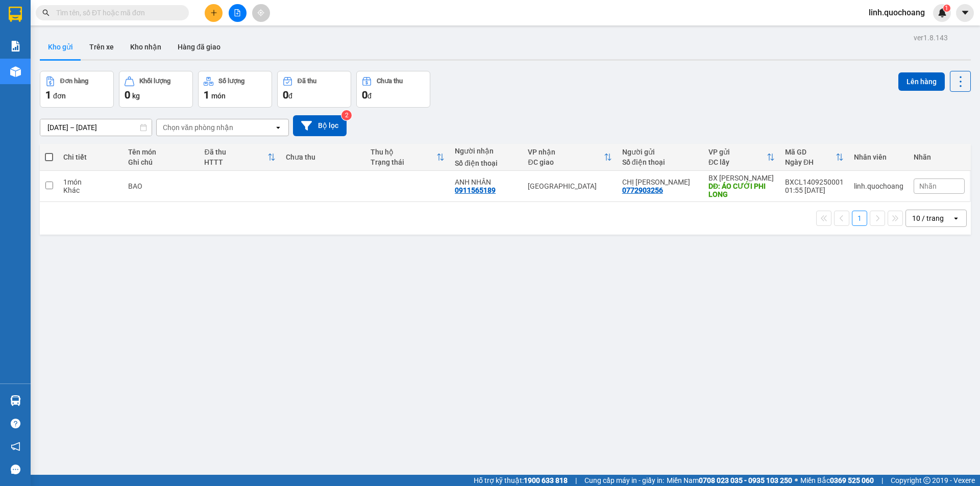  Describe the element at coordinates (198, 127) in the screenshot. I see `div: Chọn văn phòng nhận` at that location.